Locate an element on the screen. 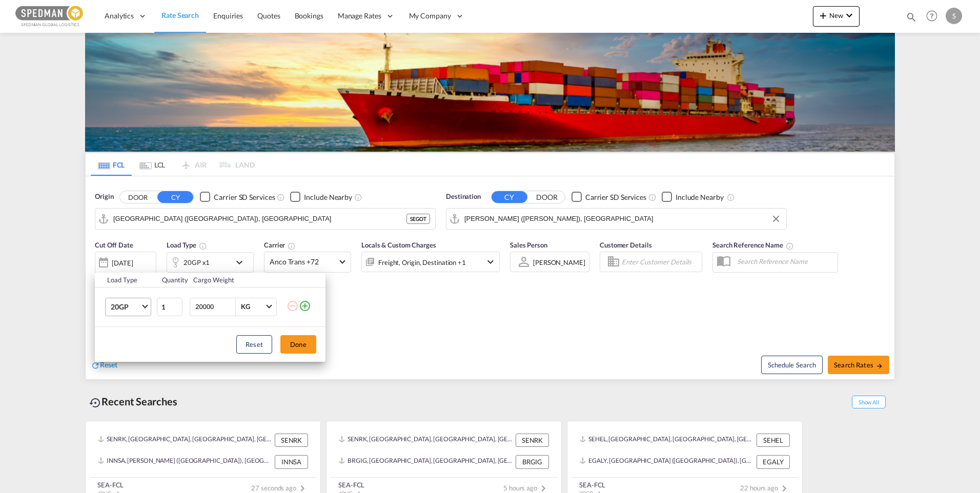  input: Qty is located at coordinates (169, 307).